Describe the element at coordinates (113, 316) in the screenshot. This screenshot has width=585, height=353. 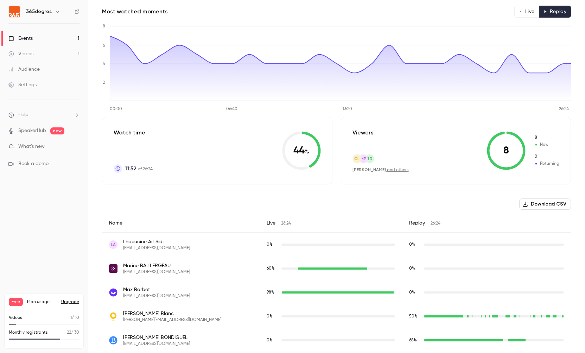
I see `img: itesoft.com` at that location.